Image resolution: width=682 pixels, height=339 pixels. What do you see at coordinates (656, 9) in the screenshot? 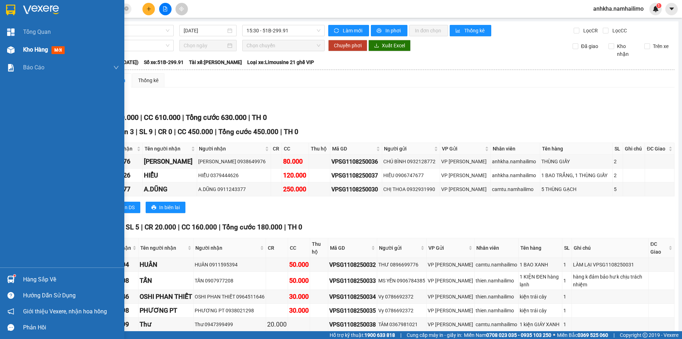
I see `img: icon-new-feature` at bounding box center [656, 9].